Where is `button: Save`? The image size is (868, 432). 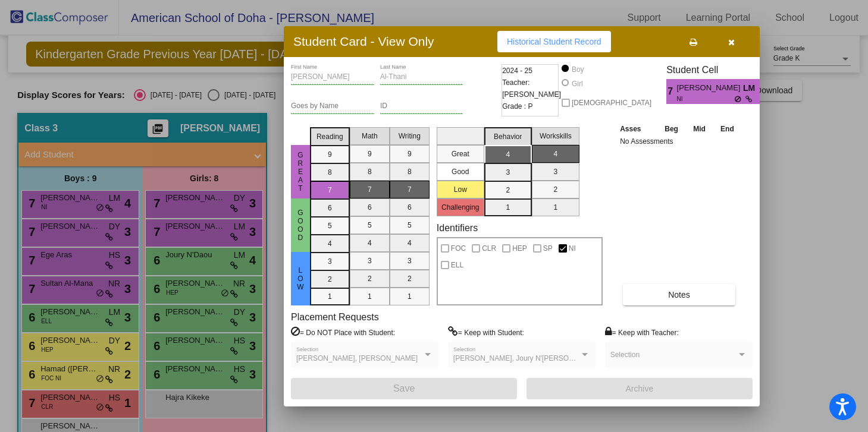
button: Save is located at coordinates (404, 389).